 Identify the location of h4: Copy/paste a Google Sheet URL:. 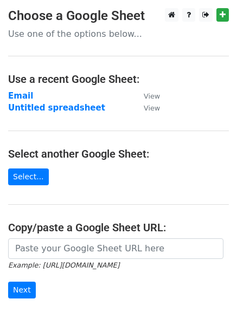
(118, 228).